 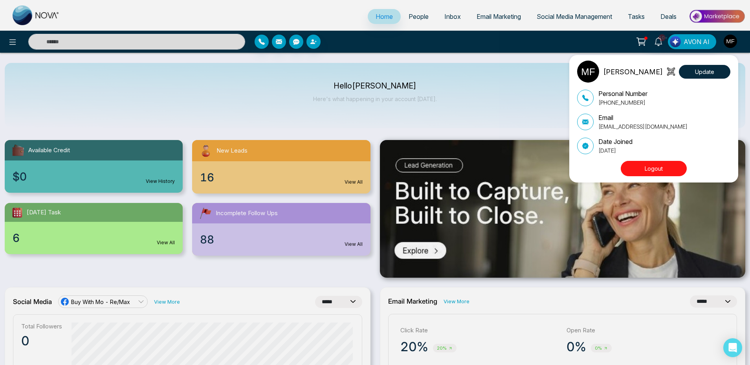 What do you see at coordinates (704, 72) in the screenshot?
I see `button: Update` at bounding box center [704, 72].